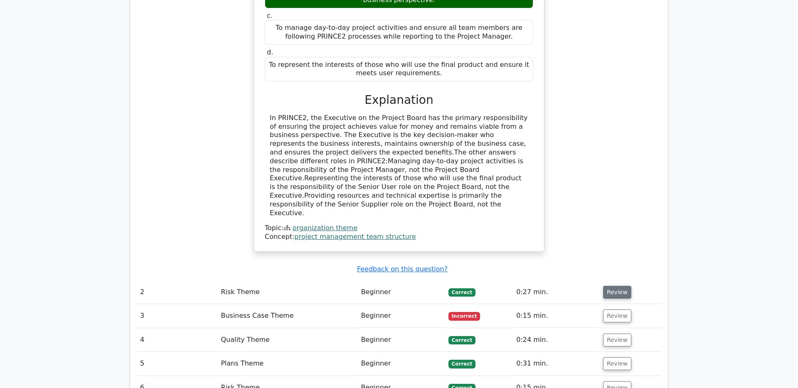 This screenshot has height=388, width=798. What do you see at coordinates (270, 52) in the screenshot?
I see `span: d.` at bounding box center [270, 52].